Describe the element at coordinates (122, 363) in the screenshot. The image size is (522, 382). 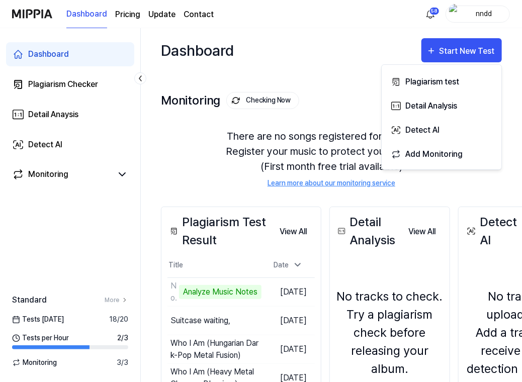
I see `span: 3 / 3` at that location.